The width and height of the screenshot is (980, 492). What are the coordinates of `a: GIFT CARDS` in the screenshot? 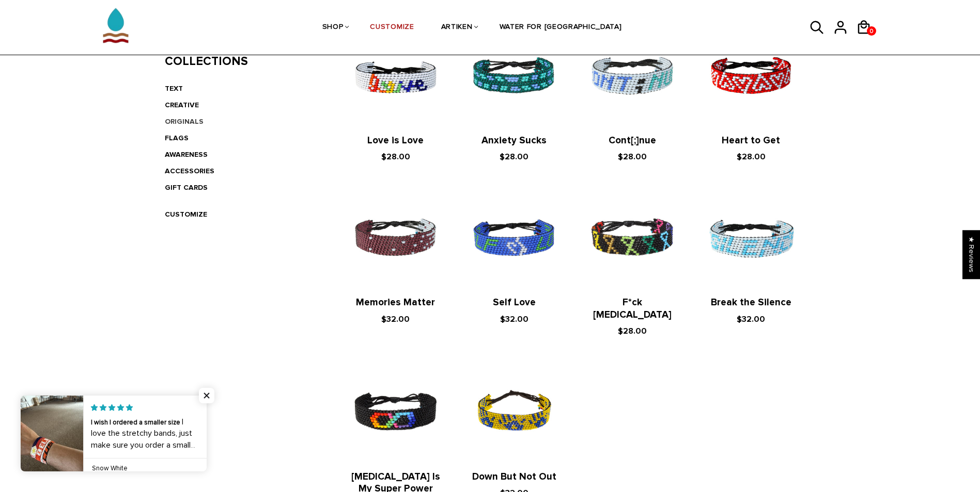 It's located at (186, 188).